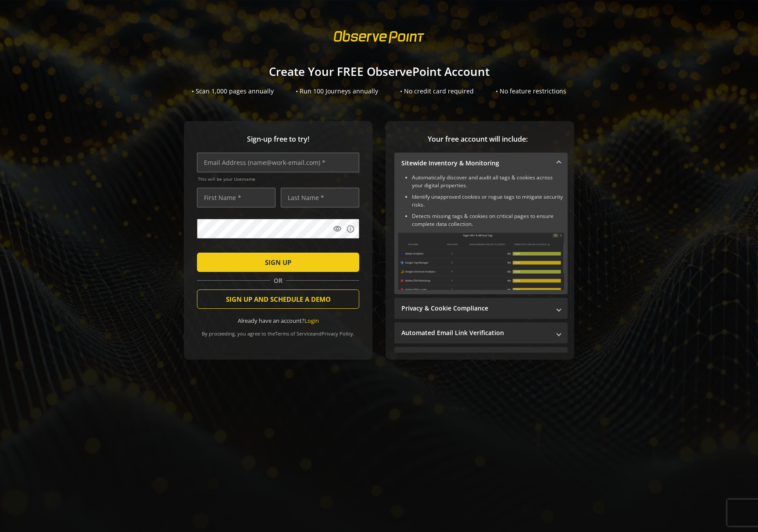 This screenshot has height=532, width=758. Describe the element at coordinates (488, 220) in the screenshot. I see `li: Detects missing tags & cookies on critical pages to ensure complete data collection.` at that location.